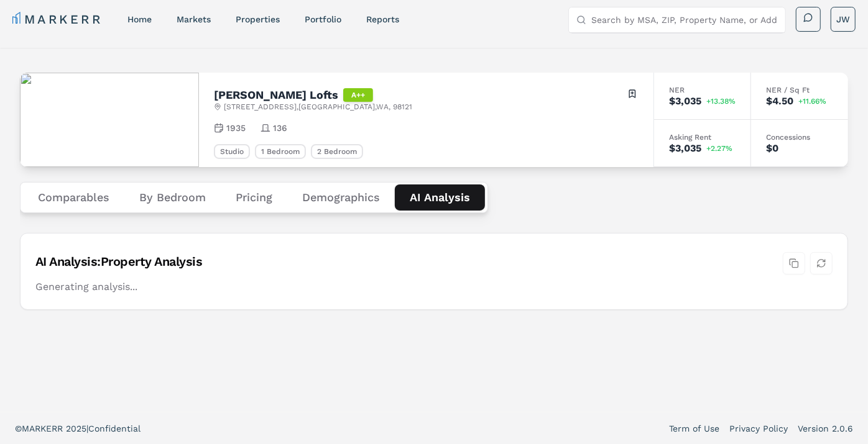 The image size is (868, 444). What do you see at coordinates (684, 20) in the screenshot?
I see `input: Search by MSA, ZIP, Property Name, or Address` at bounding box center [684, 20].